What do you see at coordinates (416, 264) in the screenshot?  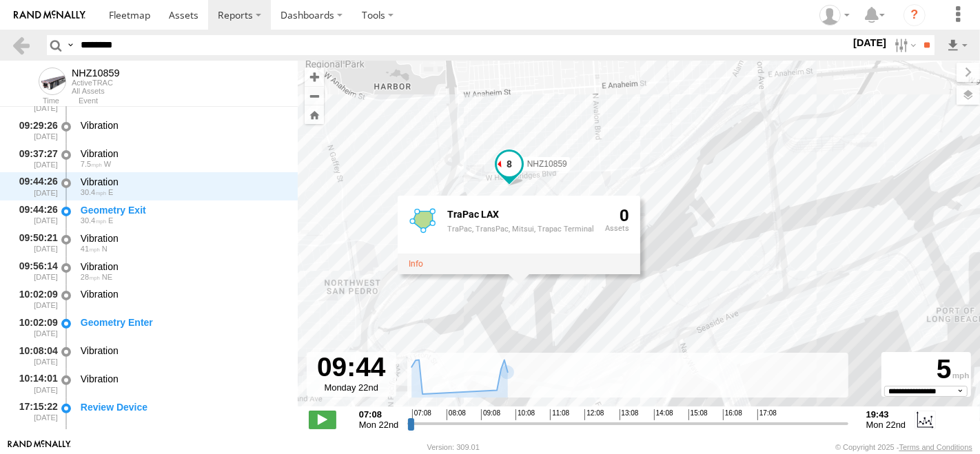 I see `a: View fence details` at bounding box center [416, 264].